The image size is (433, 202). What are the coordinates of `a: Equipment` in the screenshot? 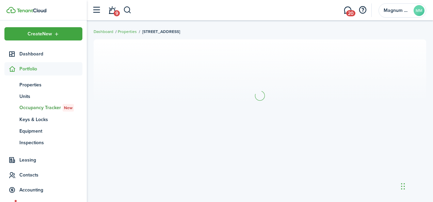 It's located at (43, 131).